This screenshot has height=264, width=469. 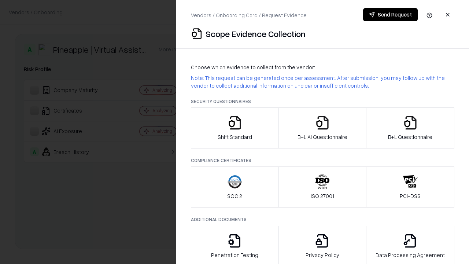 What do you see at coordinates (235, 196) in the screenshot?
I see `p: SOC 2` at bounding box center [235, 196].